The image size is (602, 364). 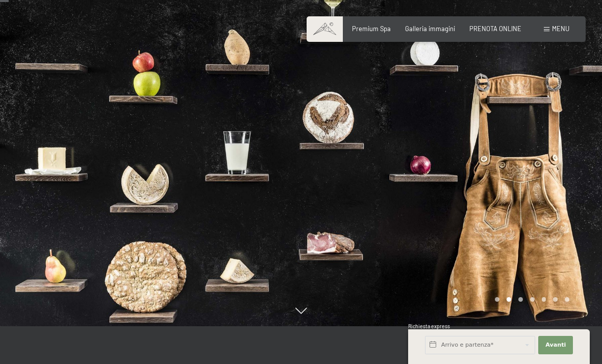 I want to click on div: Carousel Page 6, so click(x=555, y=299).